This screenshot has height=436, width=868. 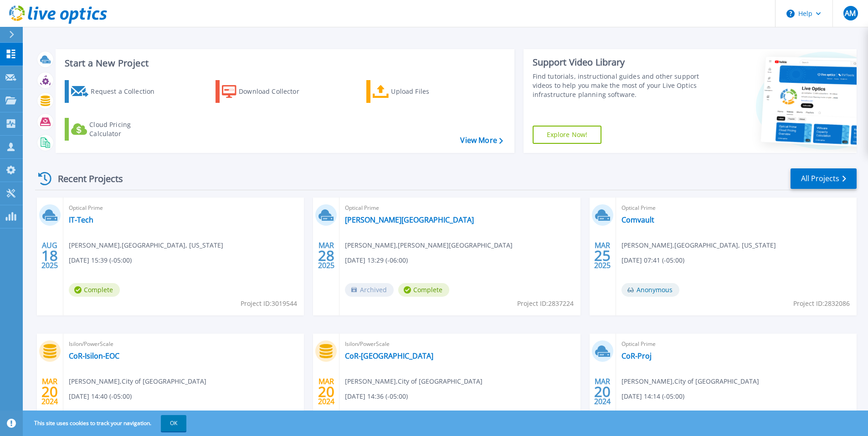 I want to click on div: Recent Projects, so click(x=85, y=178).